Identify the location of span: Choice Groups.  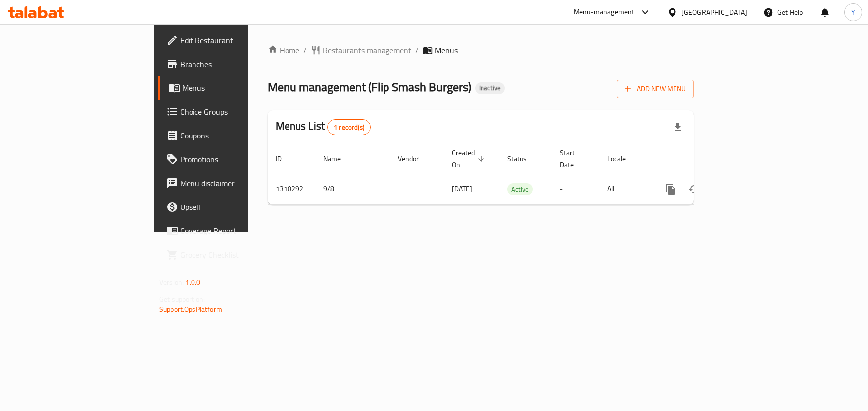
(235, 112).